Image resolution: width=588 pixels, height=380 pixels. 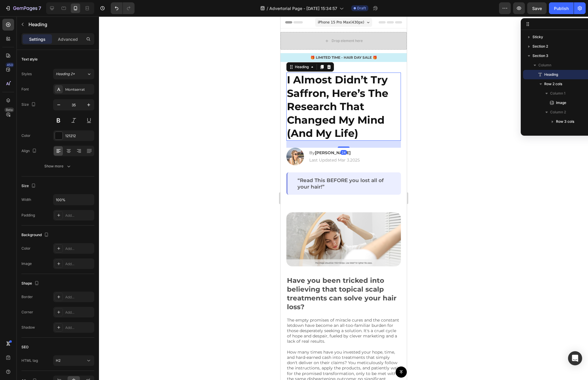 What do you see at coordinates (540, 46) in the screenshot?
I see `span: Section 2` at bounding box center [540, 46].